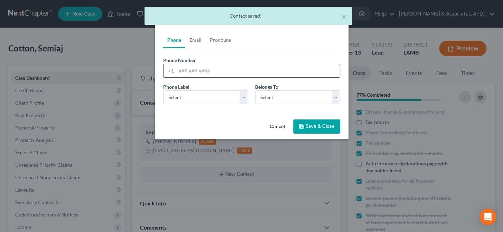  I want to click on a: Email, so click(195, 40).